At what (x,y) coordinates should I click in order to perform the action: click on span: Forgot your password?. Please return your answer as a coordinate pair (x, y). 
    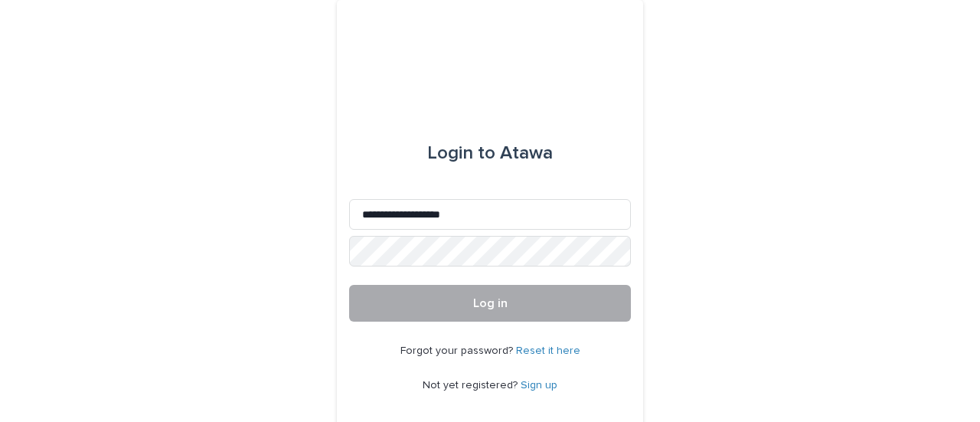
    Looking at the image, I should click on (457, 351).